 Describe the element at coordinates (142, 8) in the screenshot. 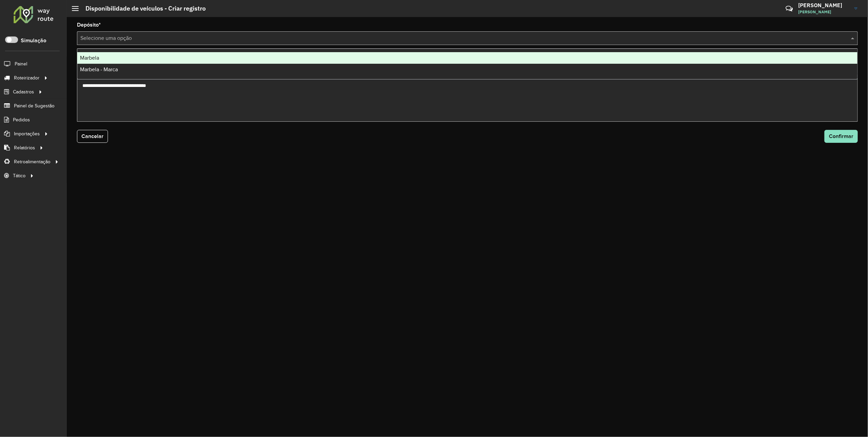

I see `h2: Disponibilidade de veículos - Criar registro` at that location.